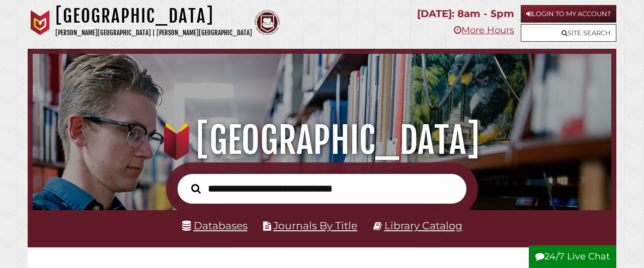 This screenshot has height=268, width=644. I want to click on a: Login to My Account, so click(569, 14).